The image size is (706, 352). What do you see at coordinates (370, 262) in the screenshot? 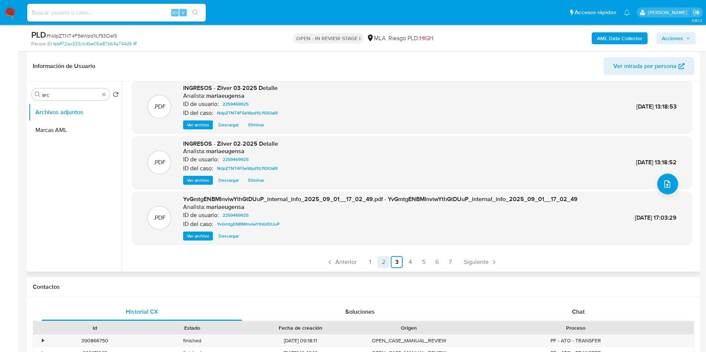
I see `a: Ir a la página 1` at bounding box center [370, 262].